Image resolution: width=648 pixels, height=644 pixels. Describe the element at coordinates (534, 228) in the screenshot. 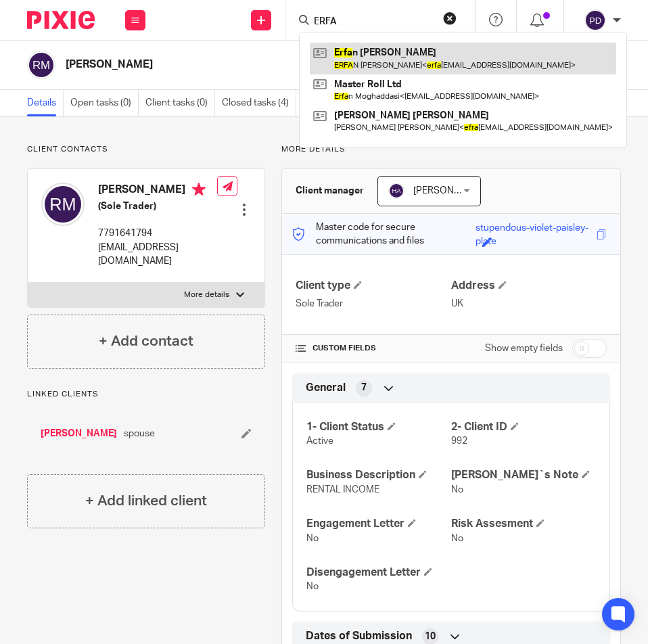

I see `div: stupendous-violet-paisley-plate` at that location.